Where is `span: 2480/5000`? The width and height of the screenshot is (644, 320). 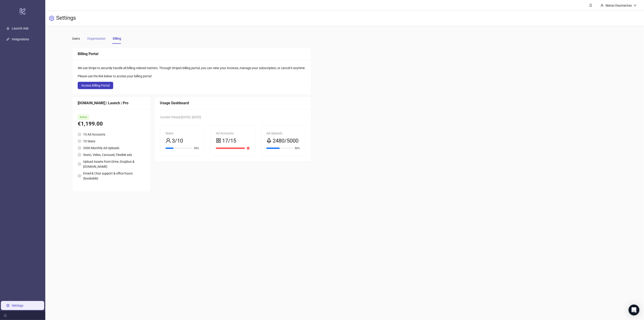 span: 2480/5000 is located at coordinates (286, 141).